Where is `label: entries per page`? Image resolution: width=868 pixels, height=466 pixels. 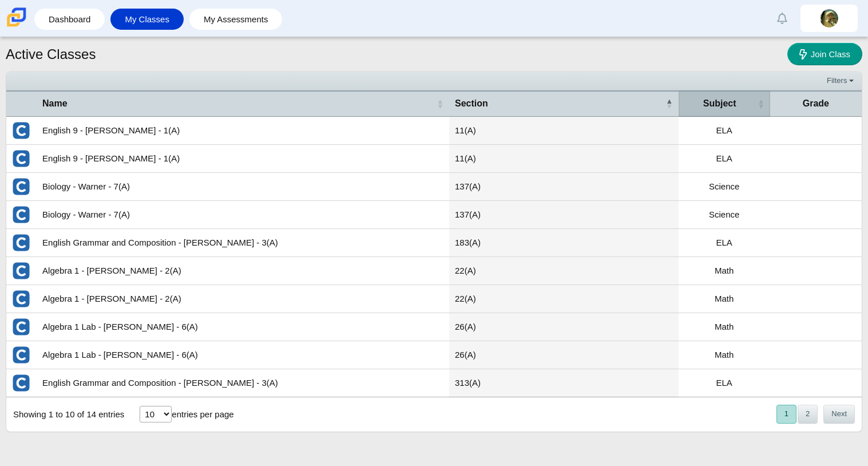
label: entries per page is located at coordinates (202, 414).